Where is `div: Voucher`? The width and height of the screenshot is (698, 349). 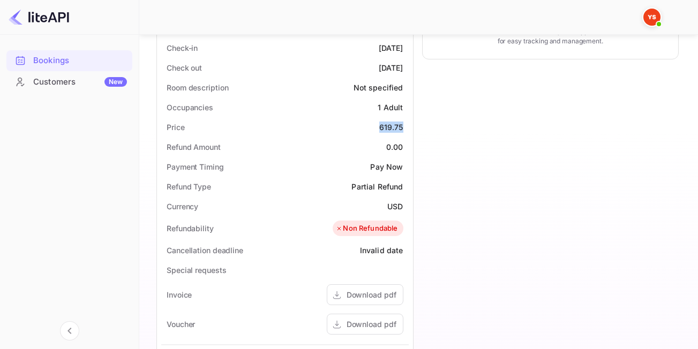 div: Voucher is located at coordinates (181, 324).